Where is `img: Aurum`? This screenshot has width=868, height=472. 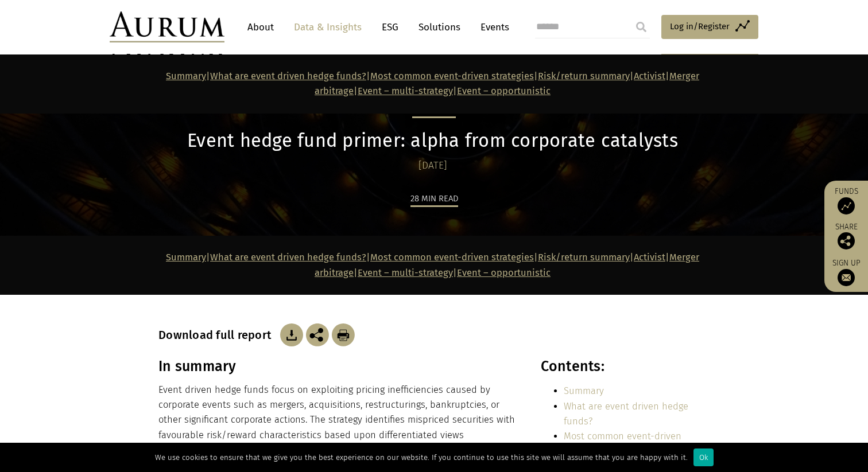
img: Aurum is located at coordinates (167, 27).